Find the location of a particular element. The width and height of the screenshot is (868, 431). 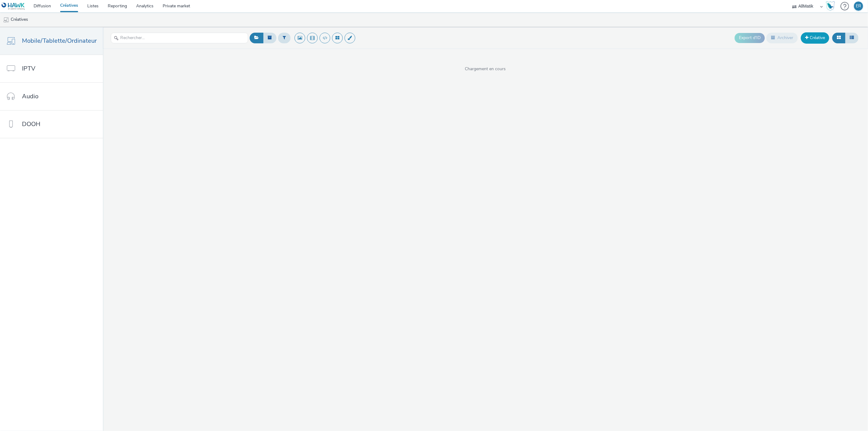

div: Hawk Academy is located at coordinates (830, 6).